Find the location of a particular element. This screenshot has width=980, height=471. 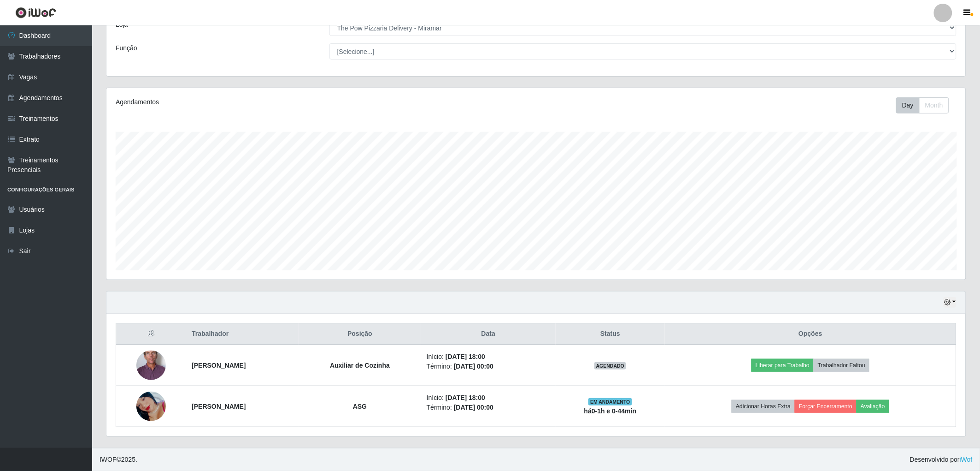

button: Day is located at coordinates (907, 105).